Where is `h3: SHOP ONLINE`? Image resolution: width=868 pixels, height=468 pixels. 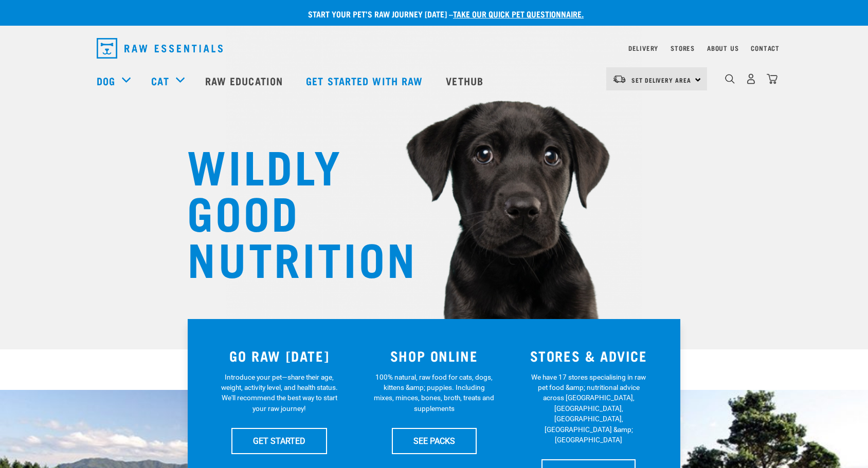 h3: SHOP ONLINE is located at coordinates (434, 356).